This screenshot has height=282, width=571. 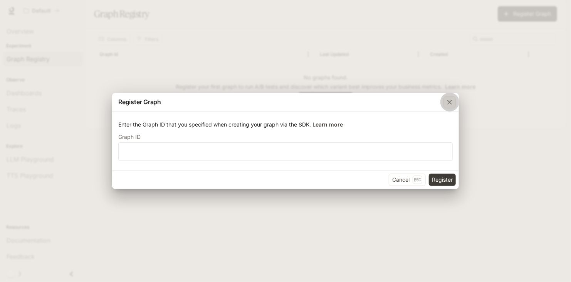 What do you see at coordinates (417, 180) in the screenshot?
I see `p: Esc` at bounding box center [417, 180].